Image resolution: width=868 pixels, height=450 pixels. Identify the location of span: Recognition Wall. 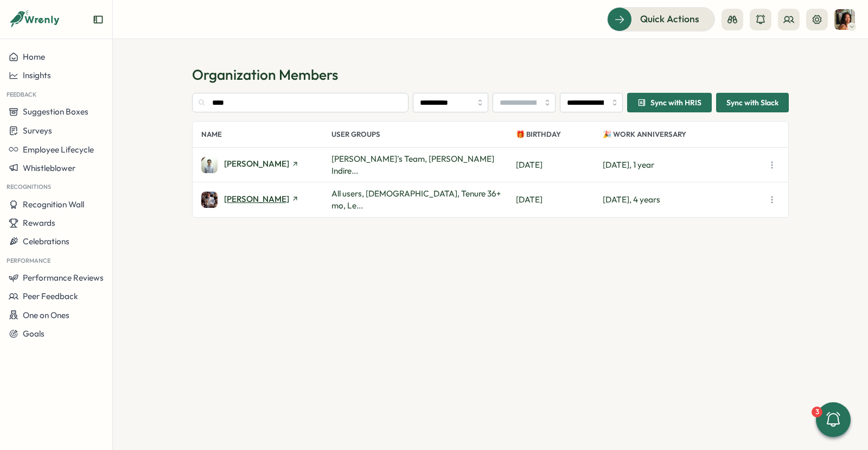
(53, 204).